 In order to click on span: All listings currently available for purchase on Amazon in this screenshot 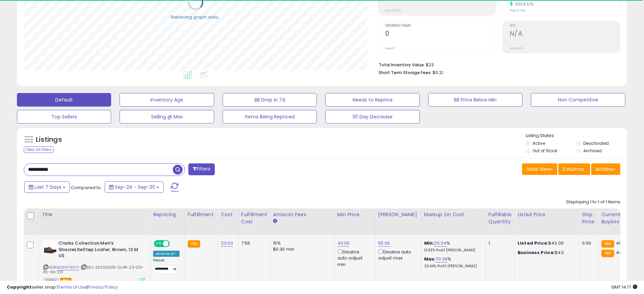, I will do `click(51, 281)`.